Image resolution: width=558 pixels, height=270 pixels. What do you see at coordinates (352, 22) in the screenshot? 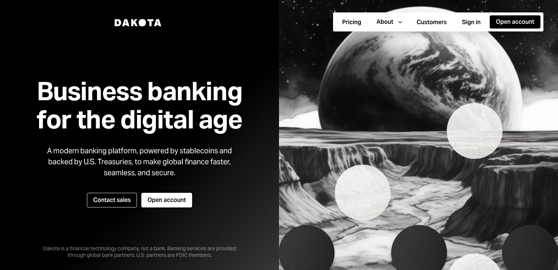
I see `a: Pricing` at bounding box center [352, 22].